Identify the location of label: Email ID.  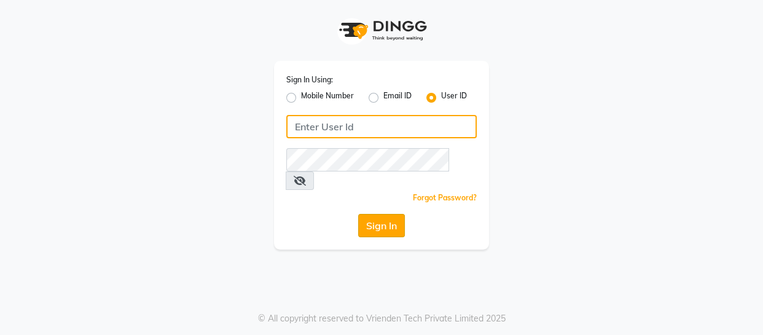
(397, 98).